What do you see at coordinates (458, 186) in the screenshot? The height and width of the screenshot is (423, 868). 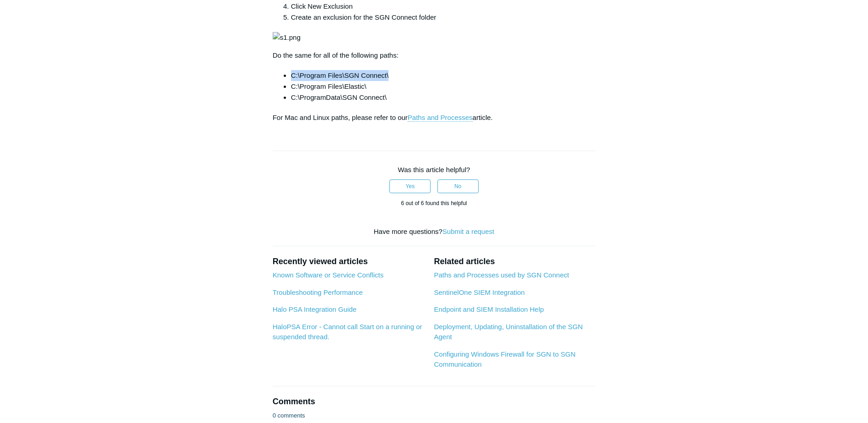 I see `button: This article was not helpful` at bounding box center [458, 186].